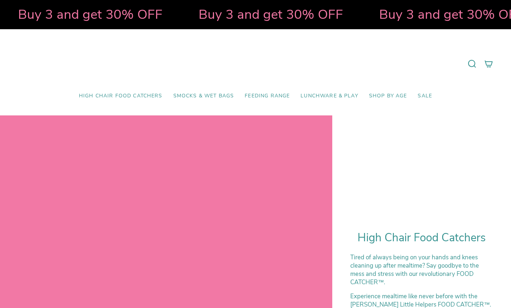 This screenshot has width=511, height=308. I want to click on span: Shop by Age, so click(388, 96).